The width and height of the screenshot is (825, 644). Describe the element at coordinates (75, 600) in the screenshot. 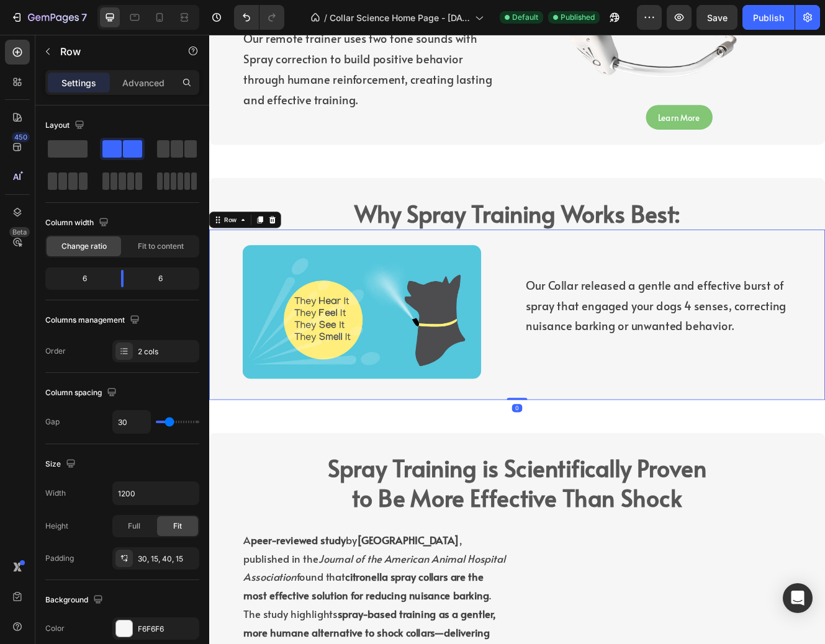

I see `div: Background` at that location.